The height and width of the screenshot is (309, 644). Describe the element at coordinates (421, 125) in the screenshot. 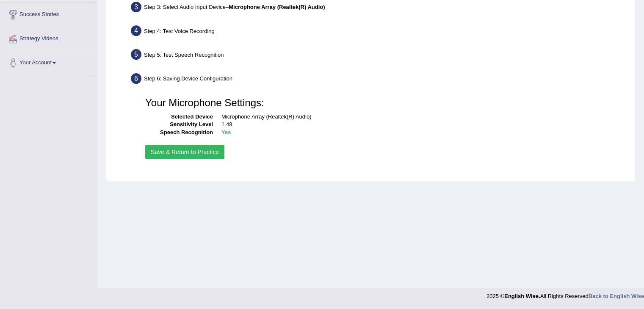

I see `dd: 1.48` at that location.